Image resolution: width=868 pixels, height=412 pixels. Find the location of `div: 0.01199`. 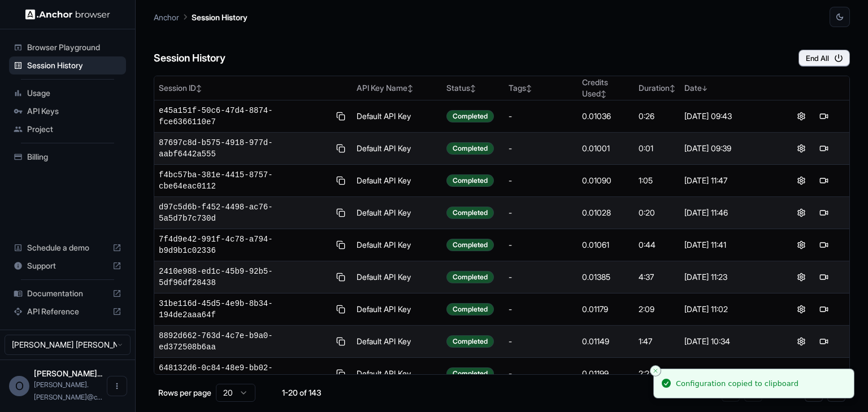

div: 0.01199 is located at coordinates (606, 374).